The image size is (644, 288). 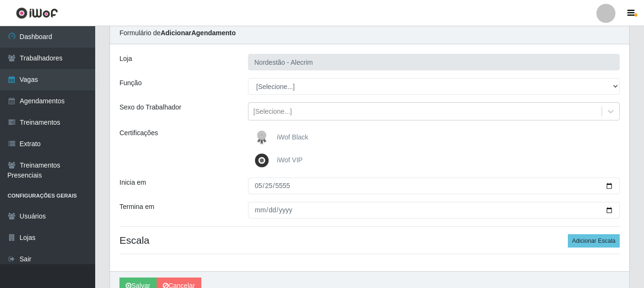 I want to click on span: iWof VIP, so click(x=290, y=160).